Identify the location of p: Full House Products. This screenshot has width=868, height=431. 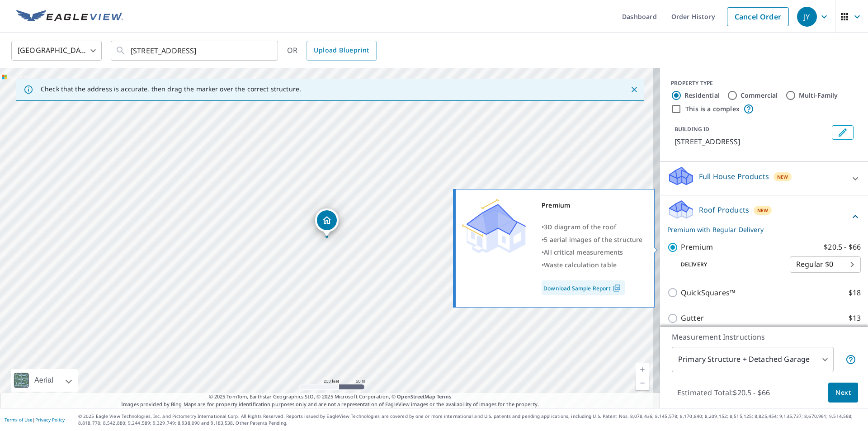
(734, 176).